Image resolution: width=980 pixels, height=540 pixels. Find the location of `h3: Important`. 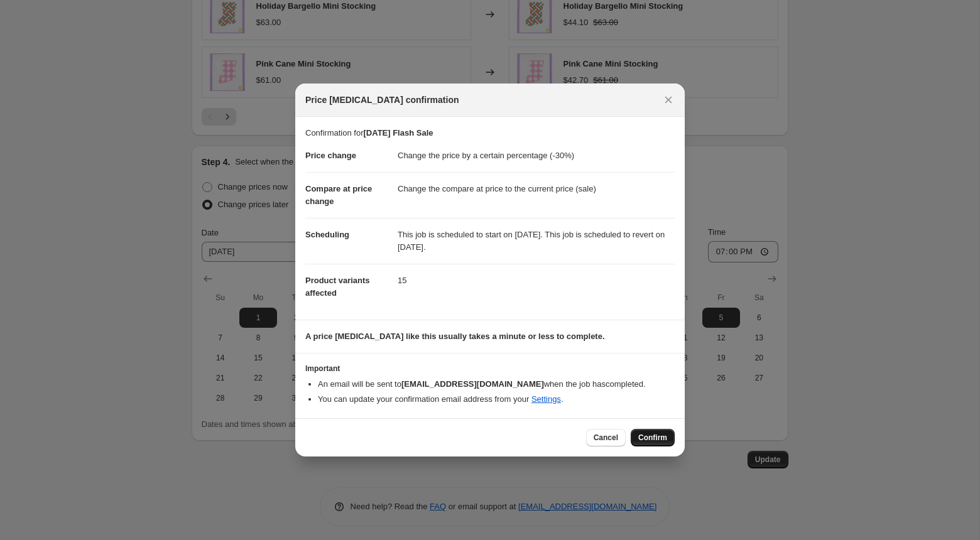

h3: Important is located at coordinates (490, 369).